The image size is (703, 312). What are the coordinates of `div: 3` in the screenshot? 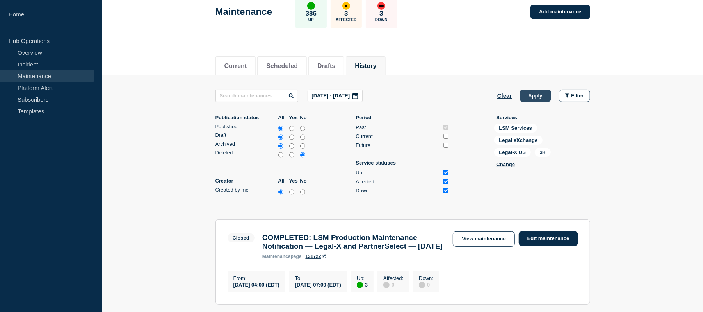 It's located at (362, 284).